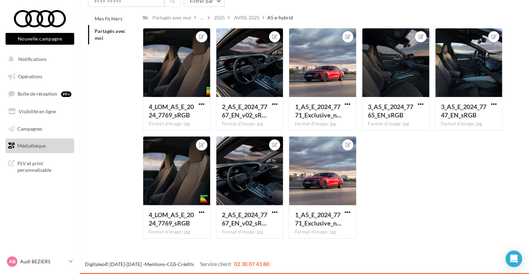 The width and height of the screenshot is (529, 274). What do you see at coordinates (40, 39) in the screenshot?
I see `button: Nouvelle campagne` at bounding box center [40, 39].